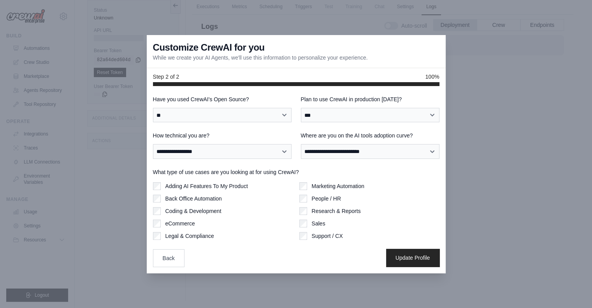  I want to click on span: 100%, so click(432, 77).